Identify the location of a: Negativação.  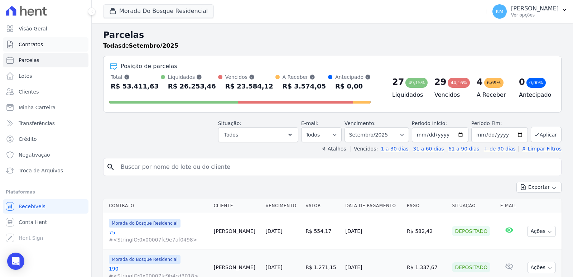
(45, 155).